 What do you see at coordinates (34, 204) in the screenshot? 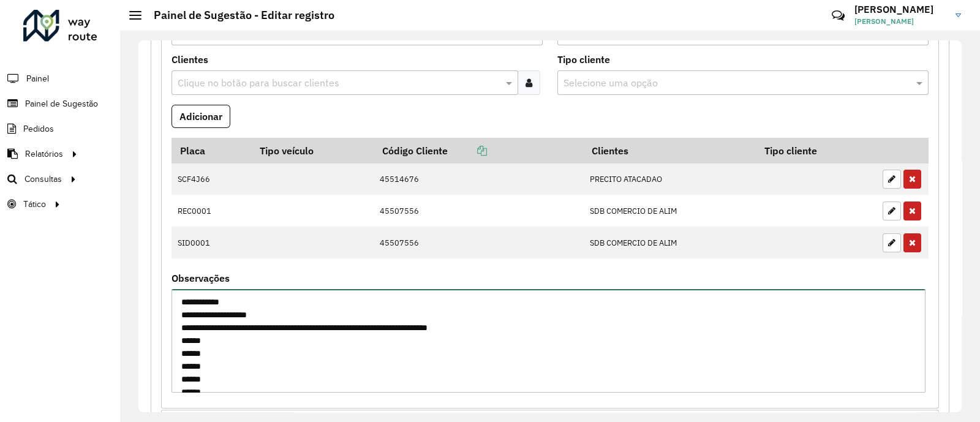
I see `span: Tático` at bounding box center [34, 204].